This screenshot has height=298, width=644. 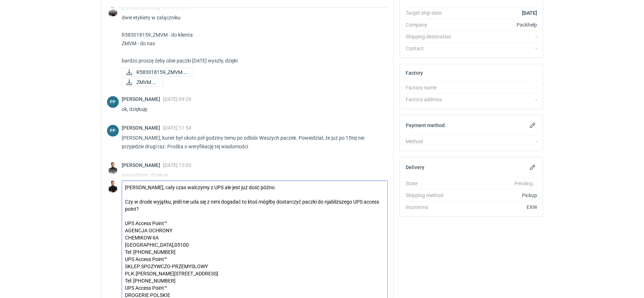 What do you see at coordinates (432, 183) in the screenshot?
I see `div: State` at bounding box center [432, 183].